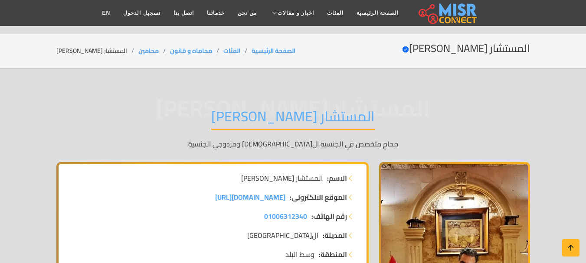  I want to click on a: اخبار و مقالات, so click(292, 13).